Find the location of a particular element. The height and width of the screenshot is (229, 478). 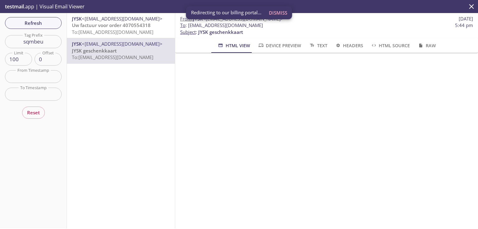

span: Text is located at coordinates (317, 45).